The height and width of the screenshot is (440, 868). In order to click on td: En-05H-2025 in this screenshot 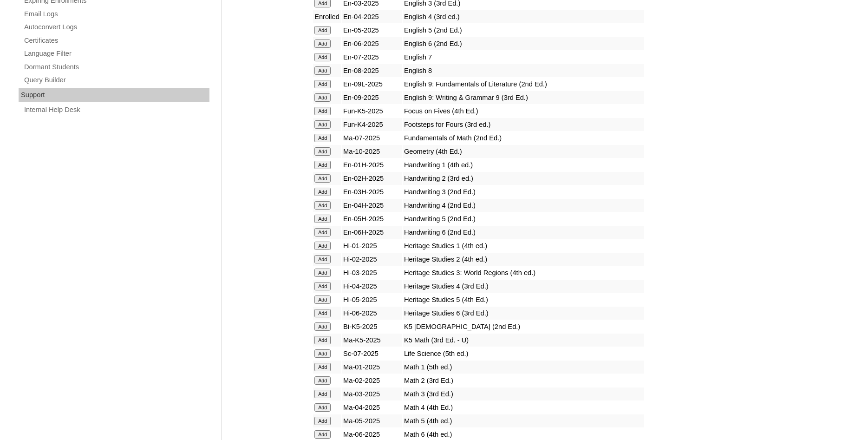, I will do `click(372, 219)`.